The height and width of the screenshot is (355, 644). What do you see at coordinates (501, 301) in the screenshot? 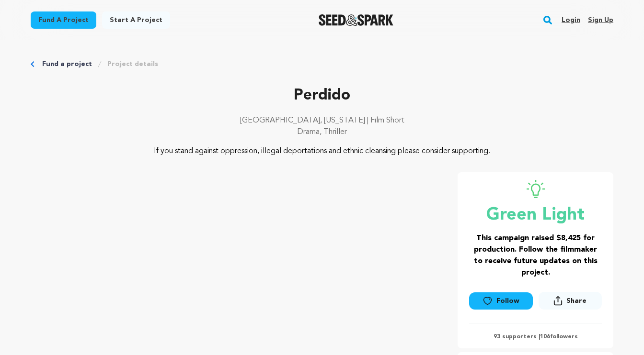
I see `a: Follow` at bounding box center [501, 301].